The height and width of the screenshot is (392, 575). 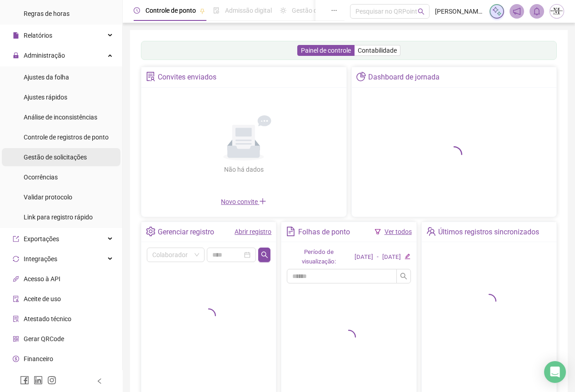 I want to click on span: bell, so click(x=537, y=12).